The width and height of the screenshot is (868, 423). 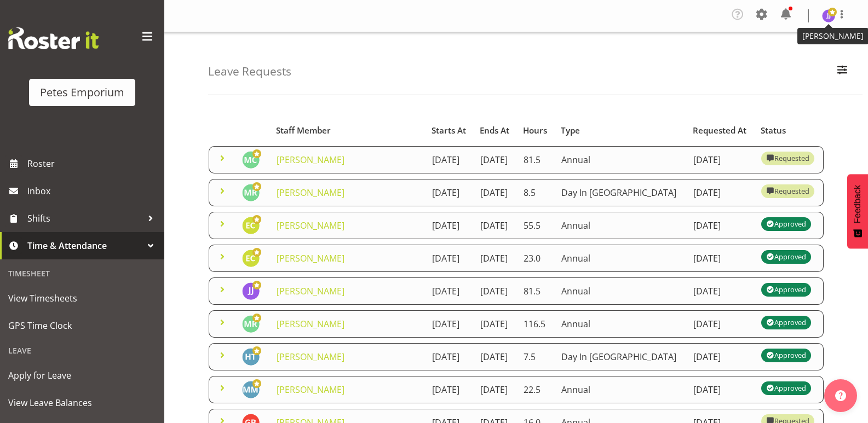 I want to click on img: helena-tomlin701.jpg, so click(x=251, y=357).